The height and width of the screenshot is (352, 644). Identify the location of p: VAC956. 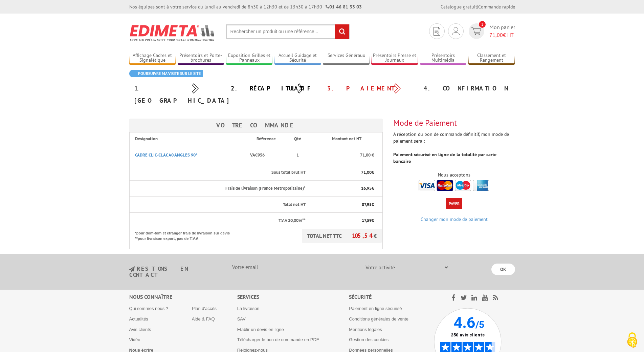
(266, 155).